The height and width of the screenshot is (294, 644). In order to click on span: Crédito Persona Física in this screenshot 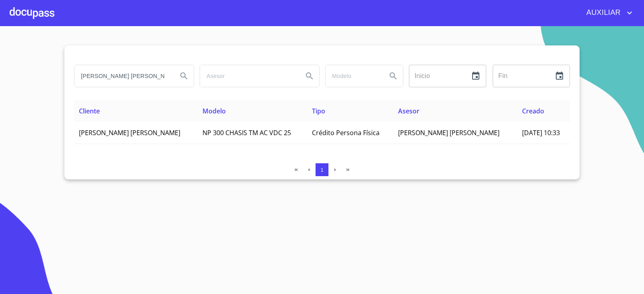, I will do `click(345, 133)`.